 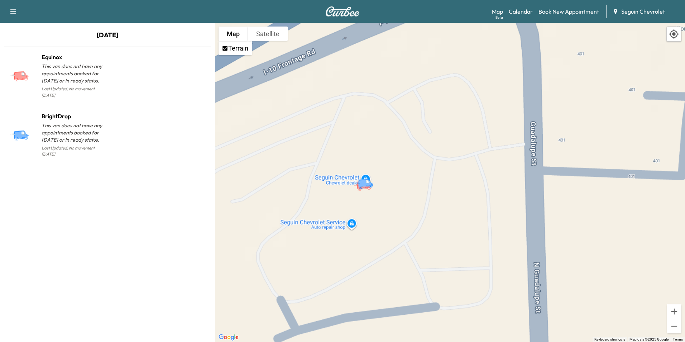 What do you see at coordinates (75, 57) in the screenshot?
I see `h1: Equinox` at bounding box center [75, 57].